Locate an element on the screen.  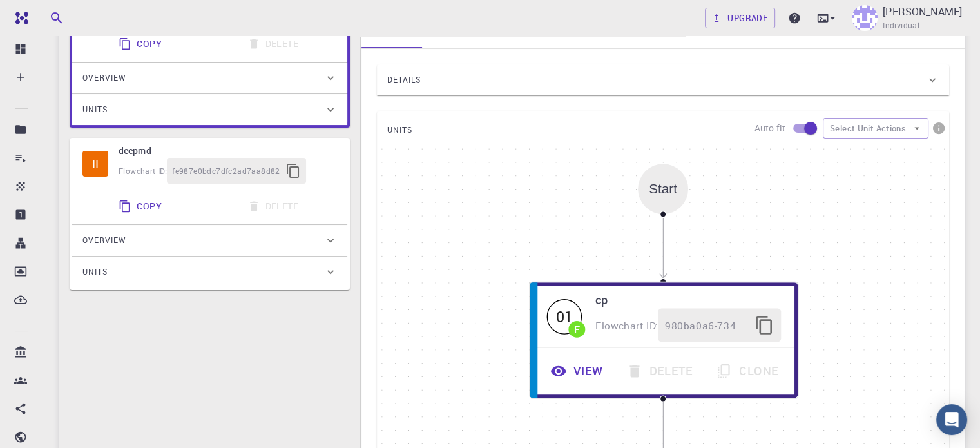
span: fe987e0bdc7dfc2ad7aa8d82 is located at coordinates (226, 171).